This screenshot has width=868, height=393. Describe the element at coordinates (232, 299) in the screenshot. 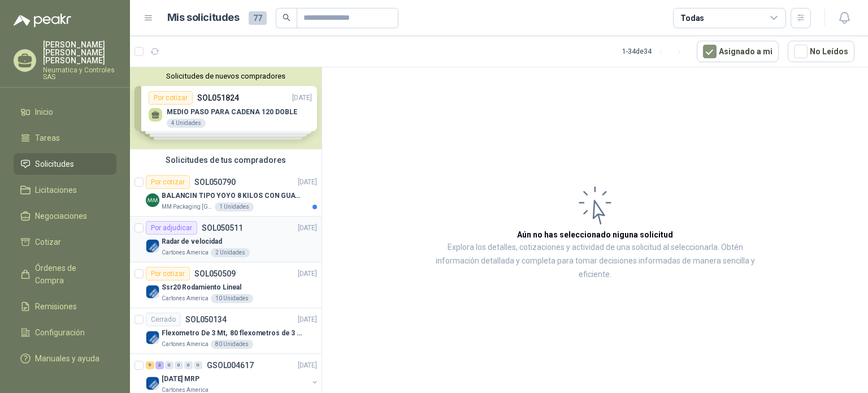

I see `div: 10 Unidades` at that location.